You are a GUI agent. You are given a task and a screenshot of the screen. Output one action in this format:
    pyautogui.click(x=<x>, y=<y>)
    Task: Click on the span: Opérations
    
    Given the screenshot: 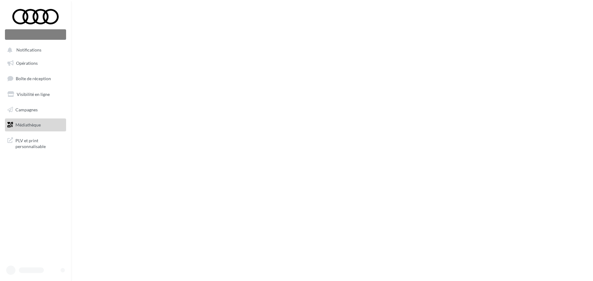 What is the action you would take?
    pyautogui.click(x=27, y=63)
    